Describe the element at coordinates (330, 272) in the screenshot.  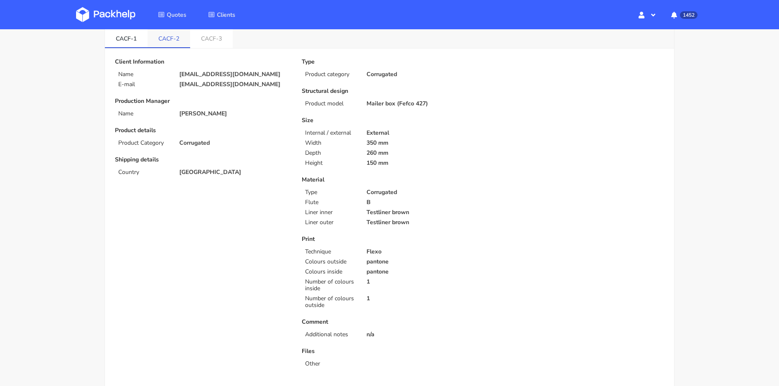
I see `p: Colours inside` at that location.